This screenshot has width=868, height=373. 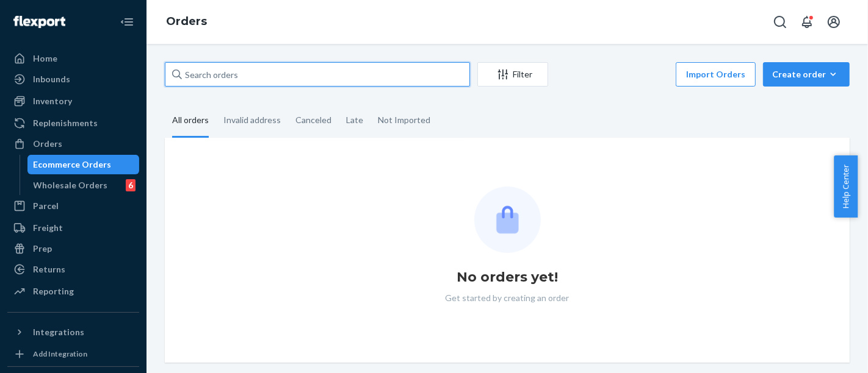 I want to click on div: Freight, so click(x=48, y=228).